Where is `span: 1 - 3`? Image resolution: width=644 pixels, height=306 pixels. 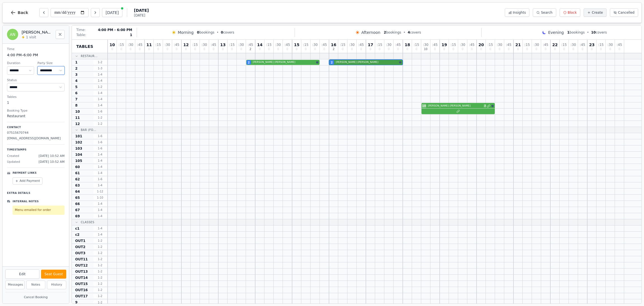
span: 1 - 3 is located at coordinates (100, 68).